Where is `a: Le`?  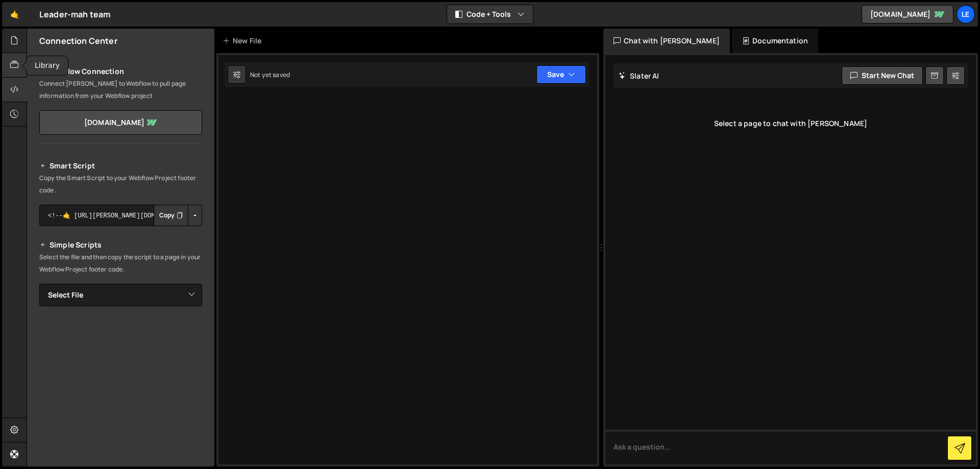 a: Le is located at coordinates (965, 15).